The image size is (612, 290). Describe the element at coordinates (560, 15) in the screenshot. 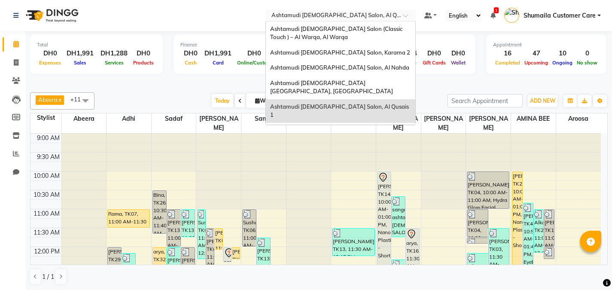

I see `span: Shumaila Customer Care` at that location.